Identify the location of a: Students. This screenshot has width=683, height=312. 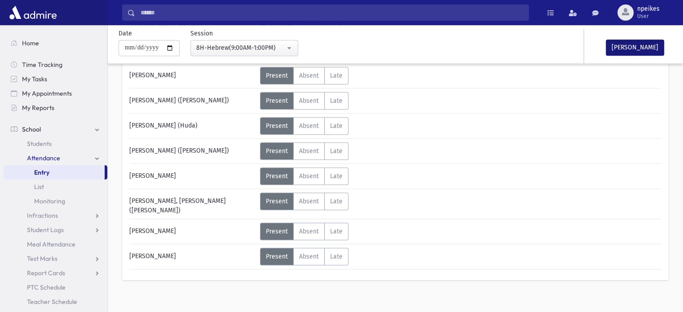
(55, 144).